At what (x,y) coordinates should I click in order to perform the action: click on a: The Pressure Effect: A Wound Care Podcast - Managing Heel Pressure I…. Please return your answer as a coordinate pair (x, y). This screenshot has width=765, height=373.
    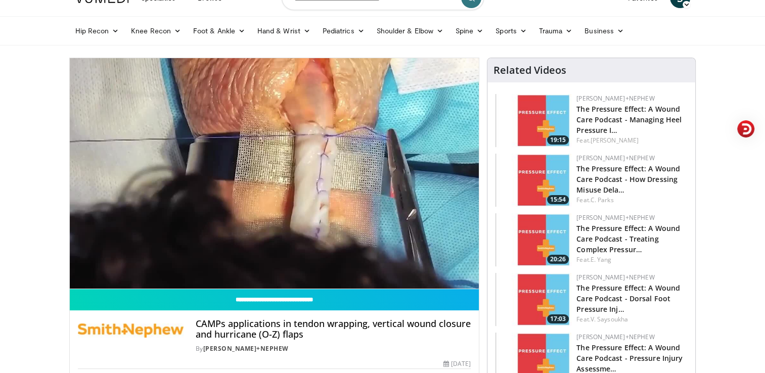
    Looking at the image, I should click on (629, 119).